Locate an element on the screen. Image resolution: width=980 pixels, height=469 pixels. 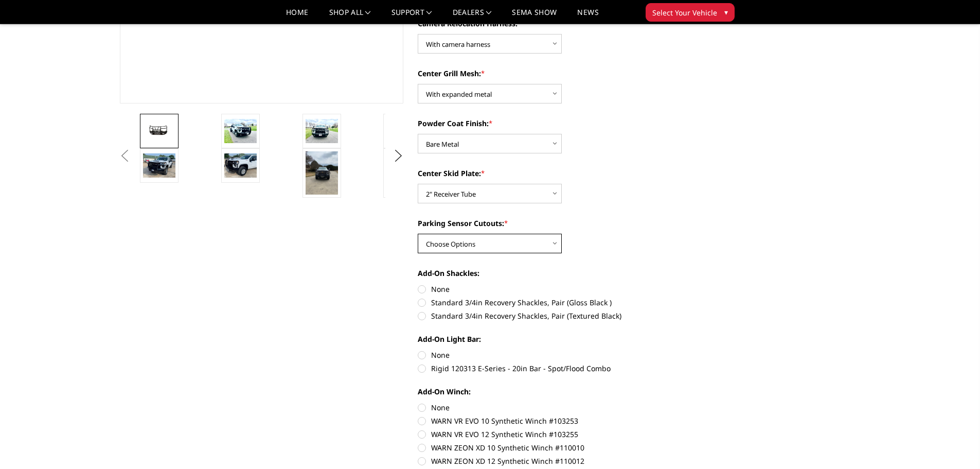
button: Next is located at coordinates (398, 156).